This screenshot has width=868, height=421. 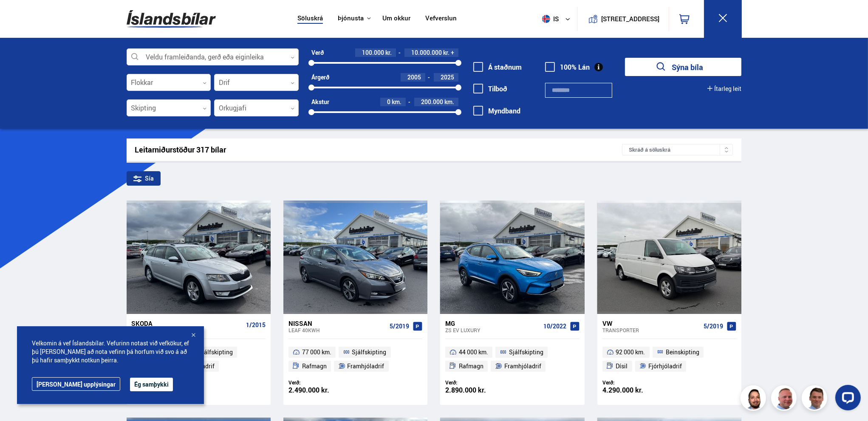 What do you see at coordinates (497, 111) in the screenshot?
I see `label: Myndband` at bounding box center [497, 111].